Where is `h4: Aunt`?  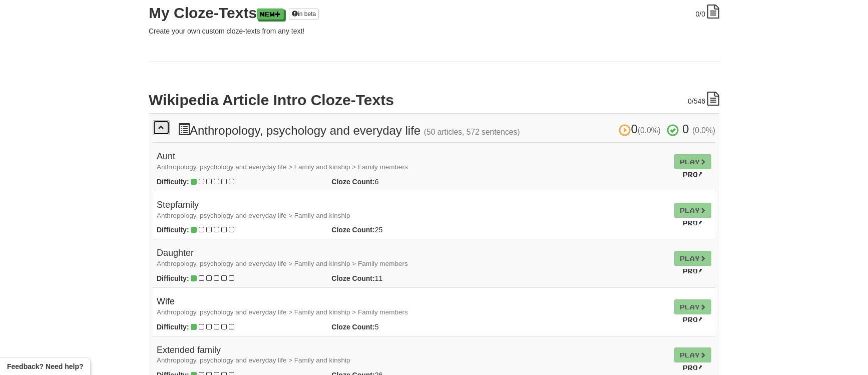 h4: Aunt is located at coordinates (412, 161).